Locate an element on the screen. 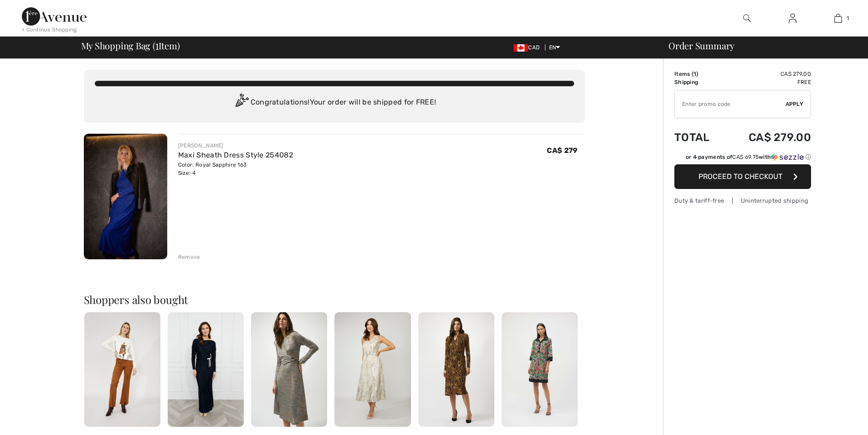  a: 1 is located at coordinates (838, 18).